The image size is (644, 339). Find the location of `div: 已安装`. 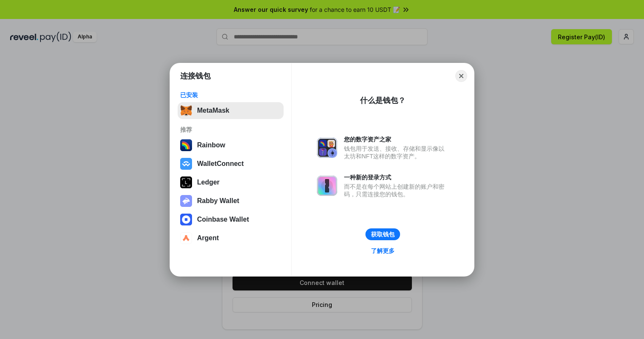

div: 已安装 is located at coordinates (231, 95).